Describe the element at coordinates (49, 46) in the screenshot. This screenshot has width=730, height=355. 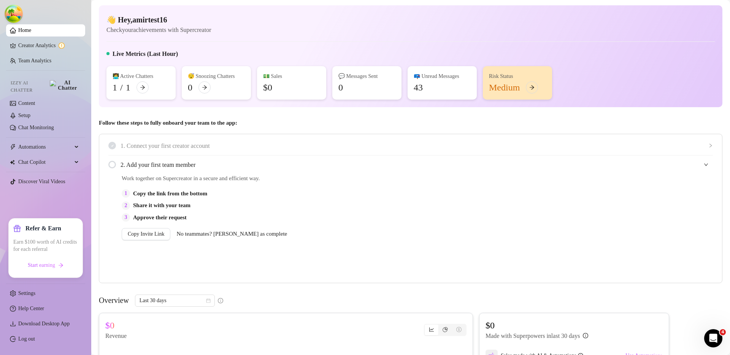
I see `a: Creator Analytics exclamation-circle` at that location.